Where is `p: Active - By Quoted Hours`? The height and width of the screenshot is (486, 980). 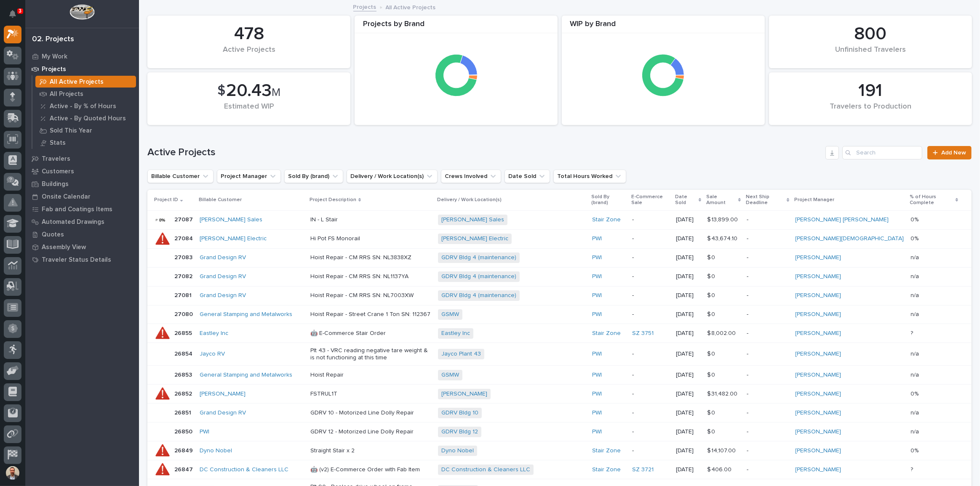 p: Active - By Quoted Hours is located at coordinates (87, 119).